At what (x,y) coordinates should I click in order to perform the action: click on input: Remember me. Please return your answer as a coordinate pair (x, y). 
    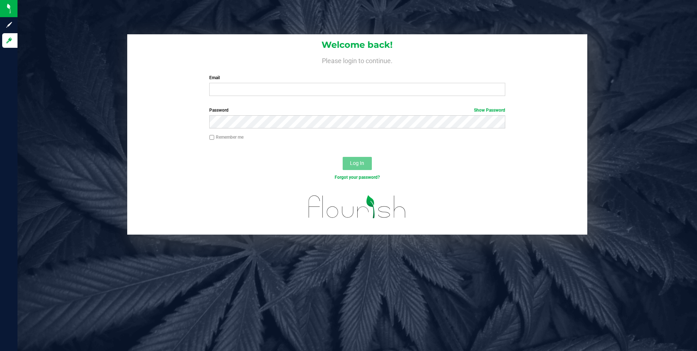
    Looking at the image, I should click on (212, 137).